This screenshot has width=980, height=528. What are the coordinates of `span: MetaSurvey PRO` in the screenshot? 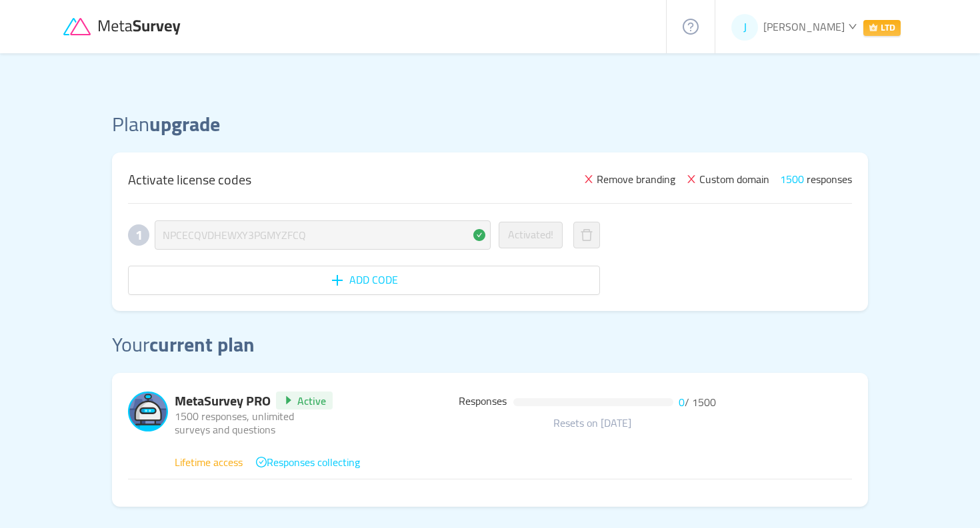 It's located at (223, 400).